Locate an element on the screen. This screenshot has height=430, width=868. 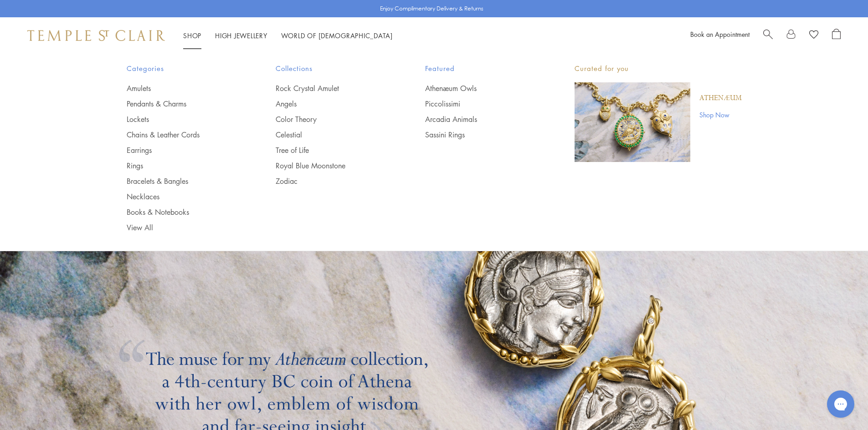
a: Pendants & Charms is located at coordinates (183, 103).